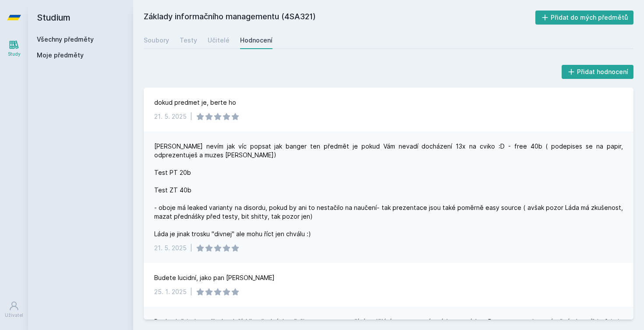  I want to click on a: Hodnocení, so click(256, 40).